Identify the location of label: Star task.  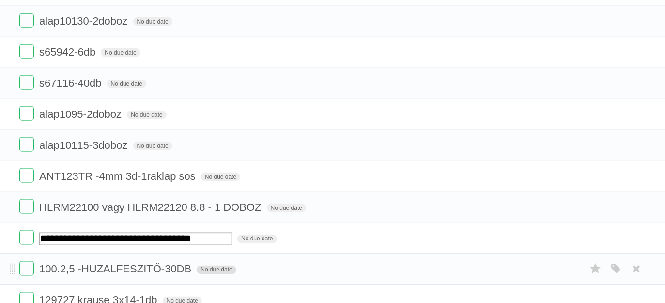
(596, 269).